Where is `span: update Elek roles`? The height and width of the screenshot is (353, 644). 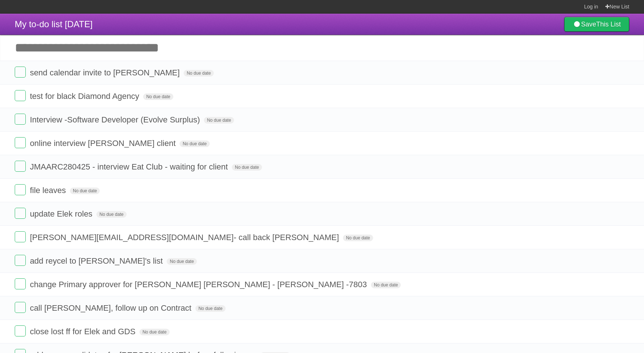
span: update Elek roles is located at coordinates (62, 214).